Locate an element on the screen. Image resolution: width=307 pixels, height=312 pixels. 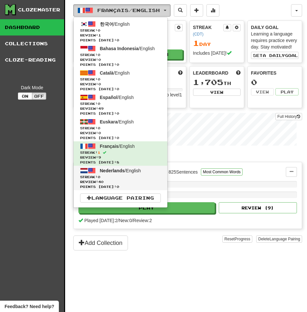
a: Full History is located at coordinates (289, 117).